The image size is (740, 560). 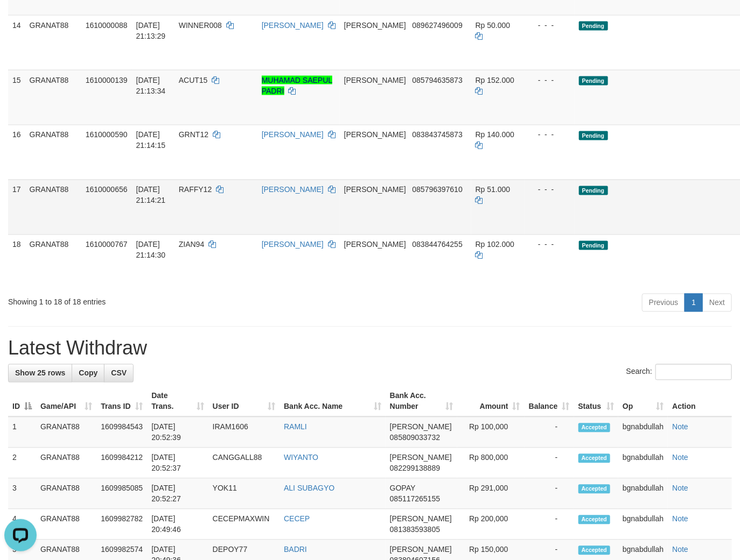 I want to click on span: Copy 089627496009 to clipboard, so click(x=437, y=25).